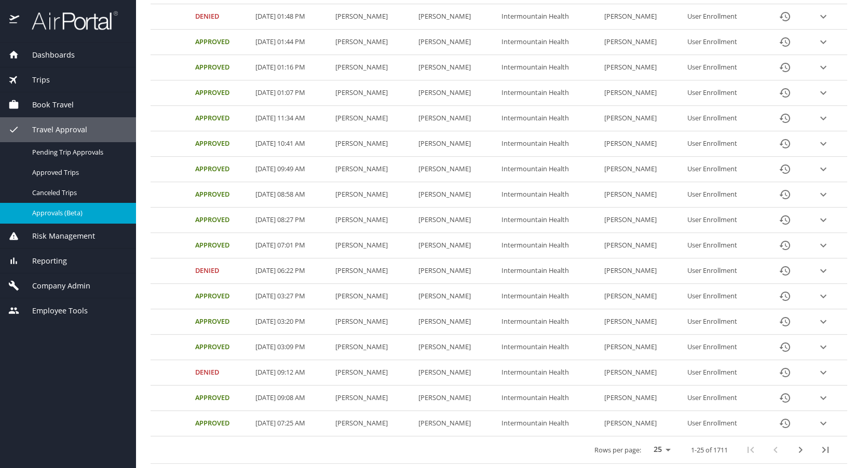  I want to click on select: rows per page, so click(660, 450).